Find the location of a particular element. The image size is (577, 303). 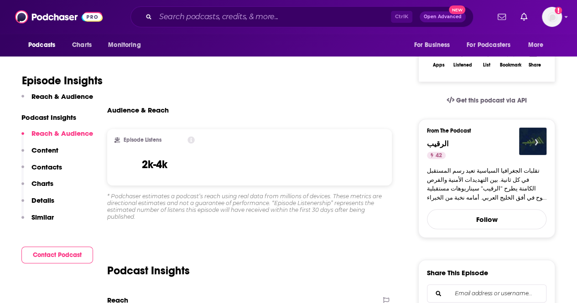

h3: From The Podcast is located at coordinates (483, 131).